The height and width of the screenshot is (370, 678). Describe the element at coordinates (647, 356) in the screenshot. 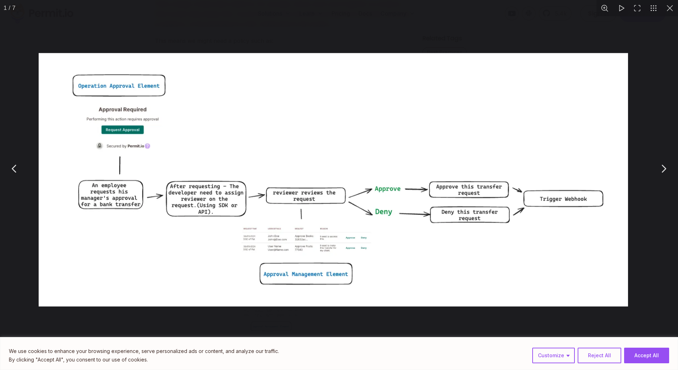

I see `button: Accept All` at that location.